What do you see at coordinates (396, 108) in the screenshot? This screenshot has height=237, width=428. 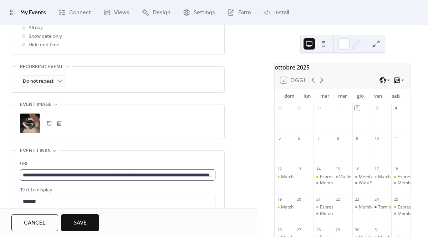 I see `div: 4` at bounding box center [396, 108].